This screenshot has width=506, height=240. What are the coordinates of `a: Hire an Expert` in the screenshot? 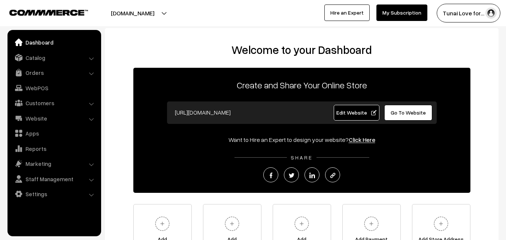 It's located at (347, 13).